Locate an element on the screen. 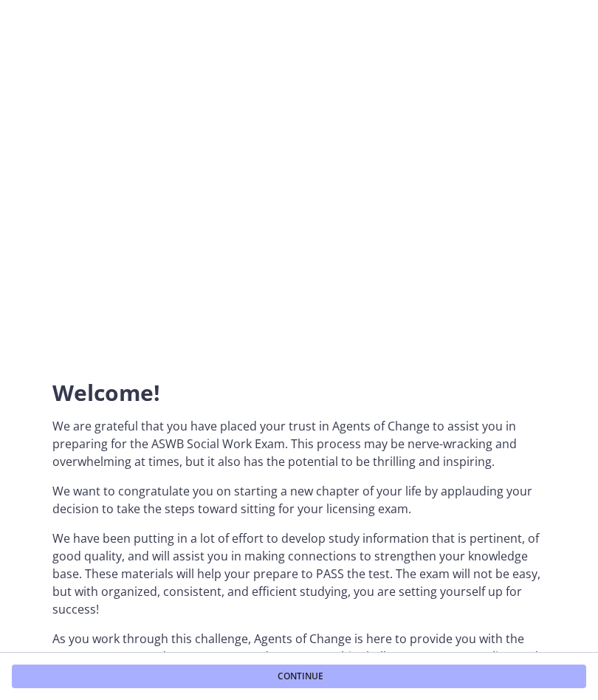 Image resolution: width=598 pixels, height=700 pixels. span: Continue is located at coordinates (301, 676).